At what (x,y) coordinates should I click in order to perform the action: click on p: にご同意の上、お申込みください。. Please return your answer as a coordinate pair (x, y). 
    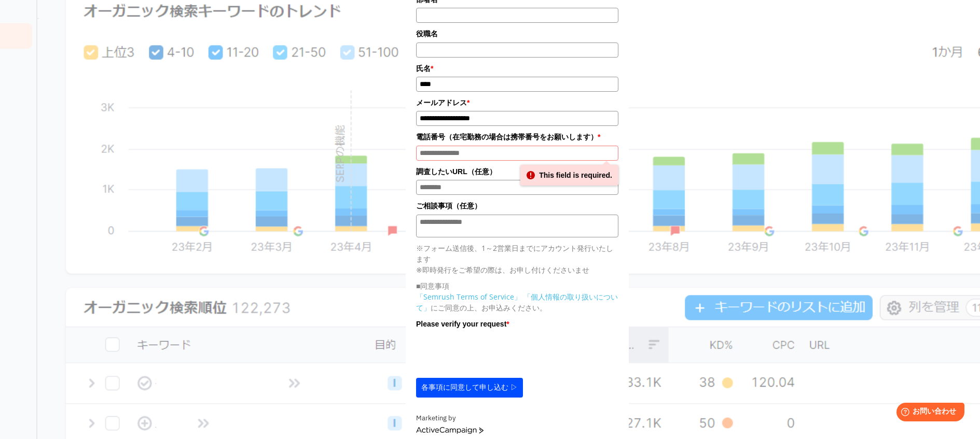
    Looking at the image, I should click on (517, 302).